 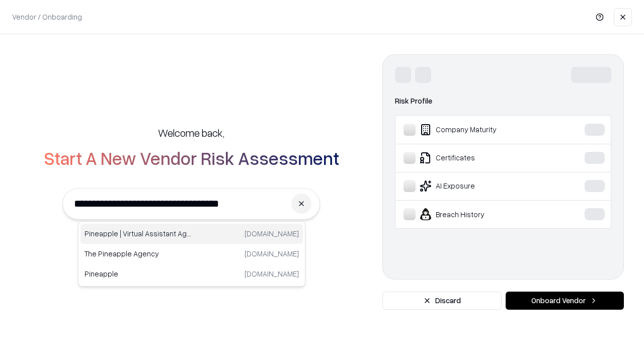 What do you see at coordinates (191, 158) in the screenshot?
I see `h2: Start A New Vendor Risk Assessment` at bounding box center [191, 158].